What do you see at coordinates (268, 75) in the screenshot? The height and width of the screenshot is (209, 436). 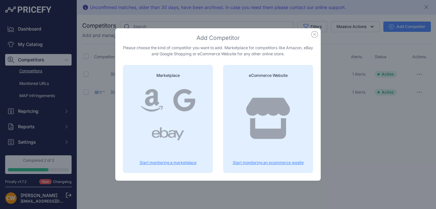 I see `h4: eCommerce Website` at bounding box center [268, 75].